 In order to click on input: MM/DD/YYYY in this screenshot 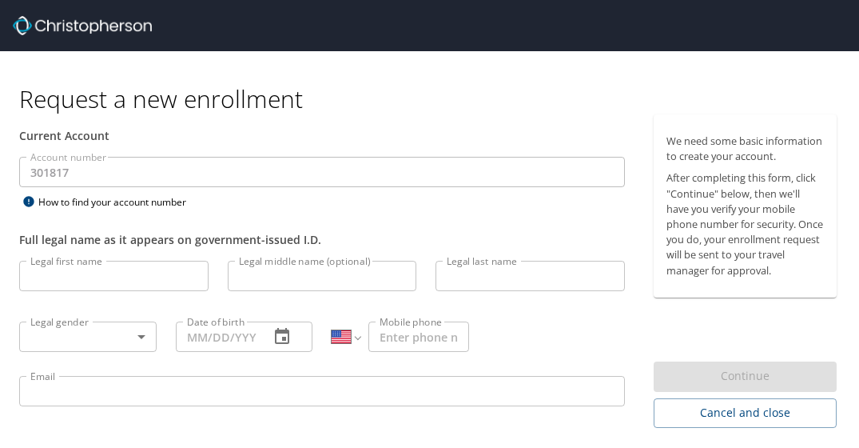, I will do `click(217, 336)`.